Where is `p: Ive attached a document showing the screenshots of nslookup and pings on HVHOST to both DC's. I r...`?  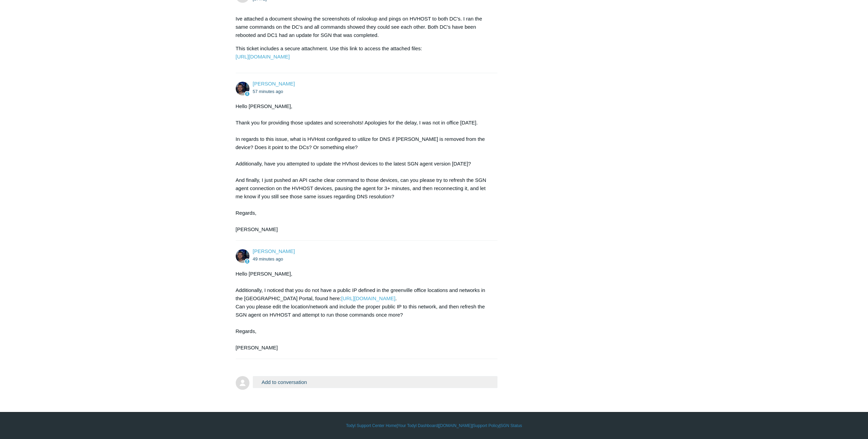 p: Ive attached a document showing the screenshots of nslookup and pings on HVHOST to both DC's. I r... is located at coordinates (363, 27).